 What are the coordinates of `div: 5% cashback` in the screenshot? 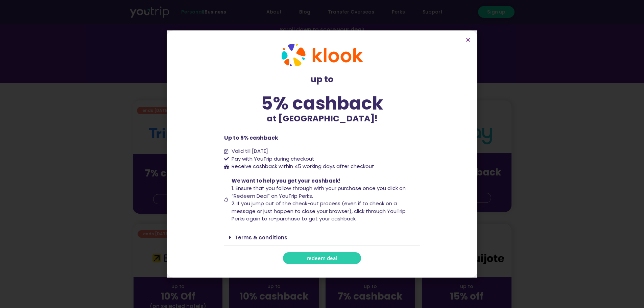 It's located at (322, 104).